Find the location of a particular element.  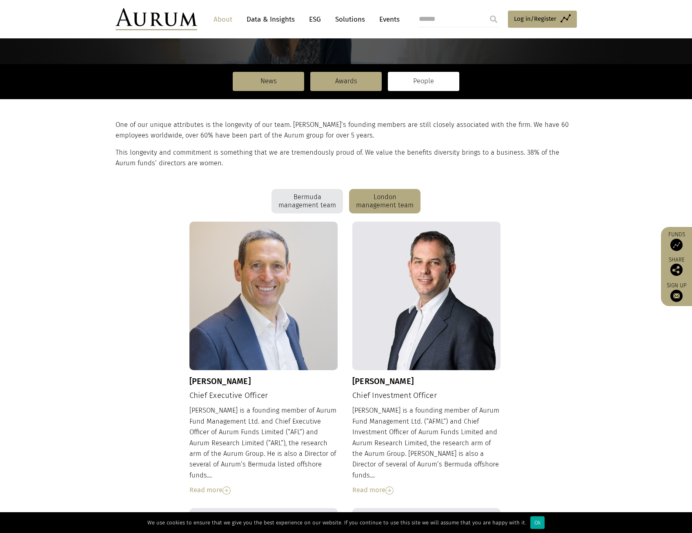

a: Awards is located at coordinates (346, 81).